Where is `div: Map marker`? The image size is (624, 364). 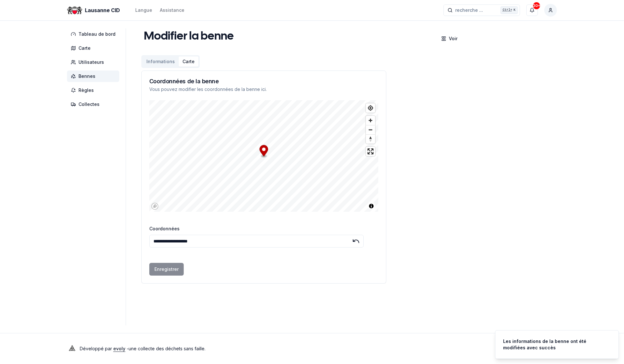 div: Map marker is located at coordinates (263, 151).